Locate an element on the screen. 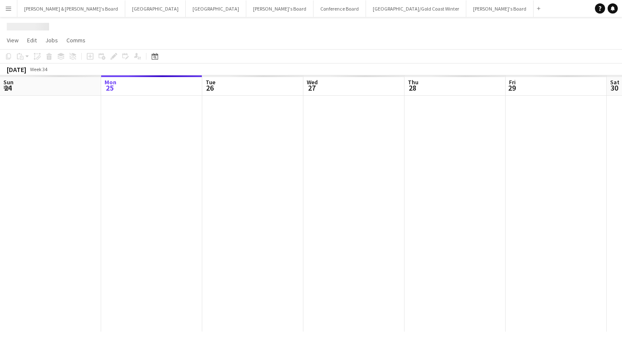  span: 27 is located at coordinates (312, 88).